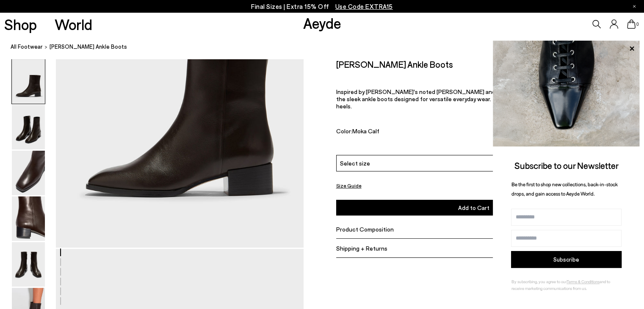  Describe the element at coordinates (564, 189) in the screenshot. I see `span: Be the first to shop new collections, back-in-stock drops, and gain access to Aeyde World.` at that location.